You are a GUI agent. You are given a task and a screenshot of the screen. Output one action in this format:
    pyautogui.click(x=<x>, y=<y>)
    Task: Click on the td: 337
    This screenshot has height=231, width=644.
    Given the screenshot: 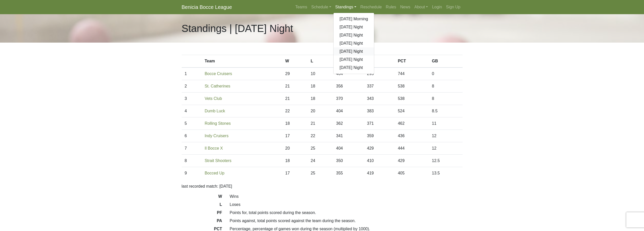 What is the action you would take?
    pyautogui.click(x=380, y=86)
    